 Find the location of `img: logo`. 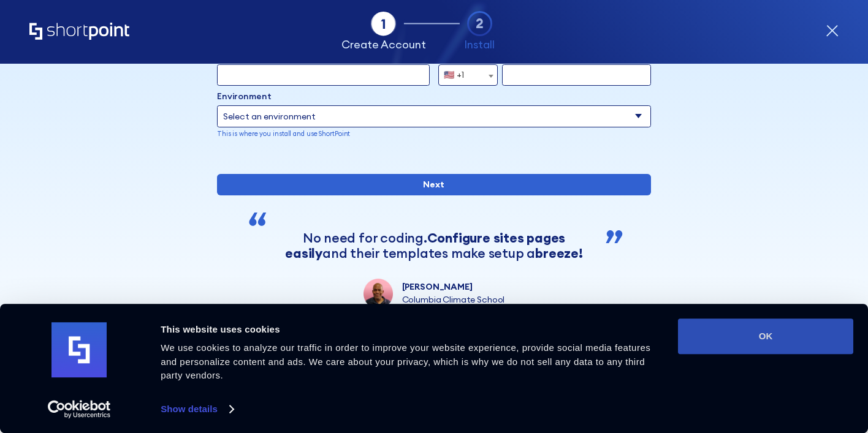

img: logo is located at coordinates (79, 350).